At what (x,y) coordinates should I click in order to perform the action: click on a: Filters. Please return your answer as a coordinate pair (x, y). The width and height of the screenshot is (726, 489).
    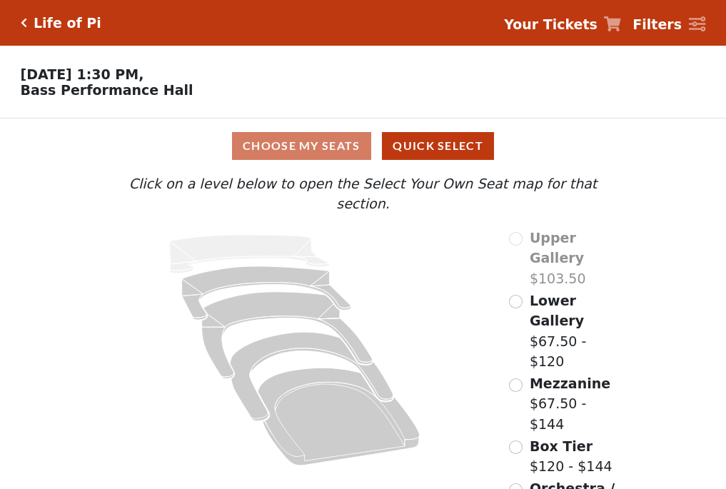
    Looking at the image, I should click on (669, 24).